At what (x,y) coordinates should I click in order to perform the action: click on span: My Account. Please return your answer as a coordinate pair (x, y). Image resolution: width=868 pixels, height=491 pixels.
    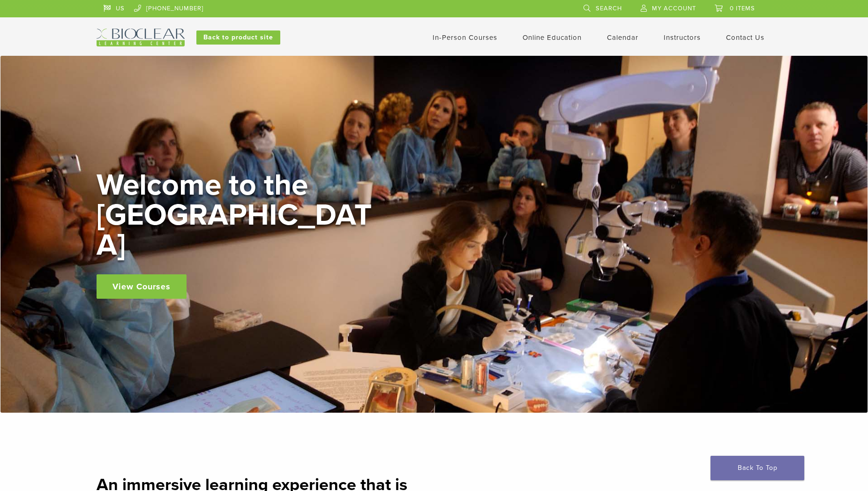
    Looking at the image, I should click on (674, 8).